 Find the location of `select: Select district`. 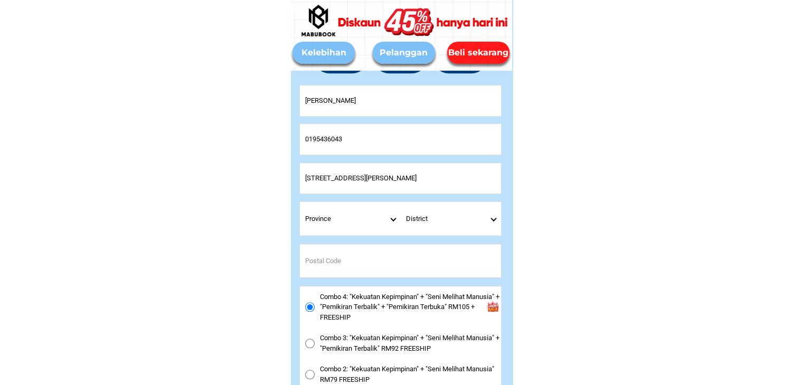

select: Select district is located at coordinates (451, 219).